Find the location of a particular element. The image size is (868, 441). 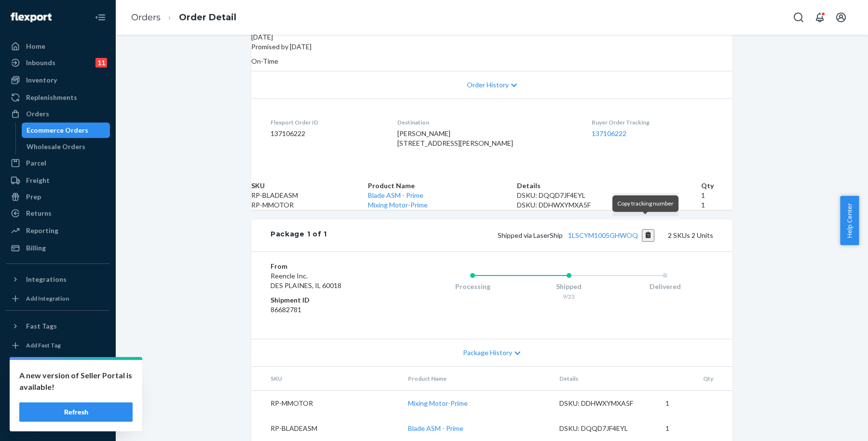

div: Billing is located at coordinates (36, 248).